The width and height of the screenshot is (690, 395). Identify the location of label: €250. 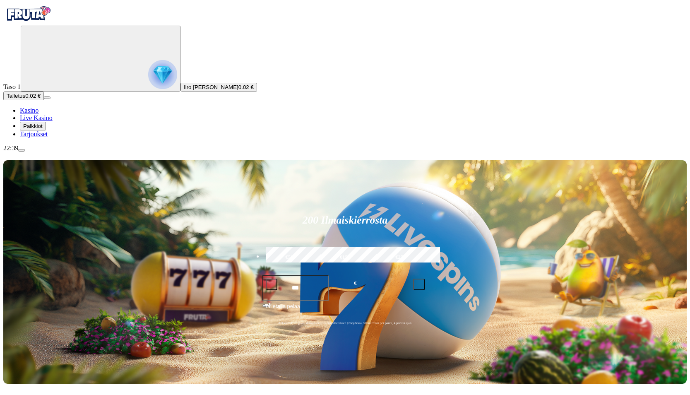
(400, 257).